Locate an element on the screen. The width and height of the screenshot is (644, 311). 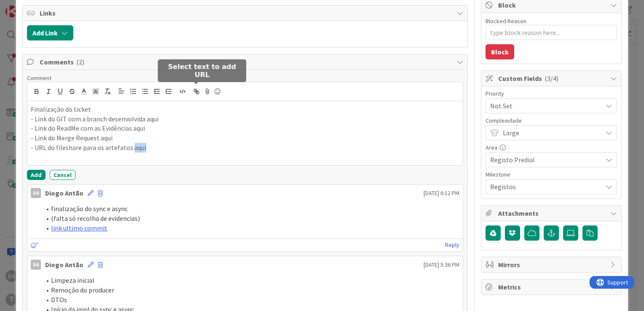
div: Milestone is located at coordinates (552, 175).